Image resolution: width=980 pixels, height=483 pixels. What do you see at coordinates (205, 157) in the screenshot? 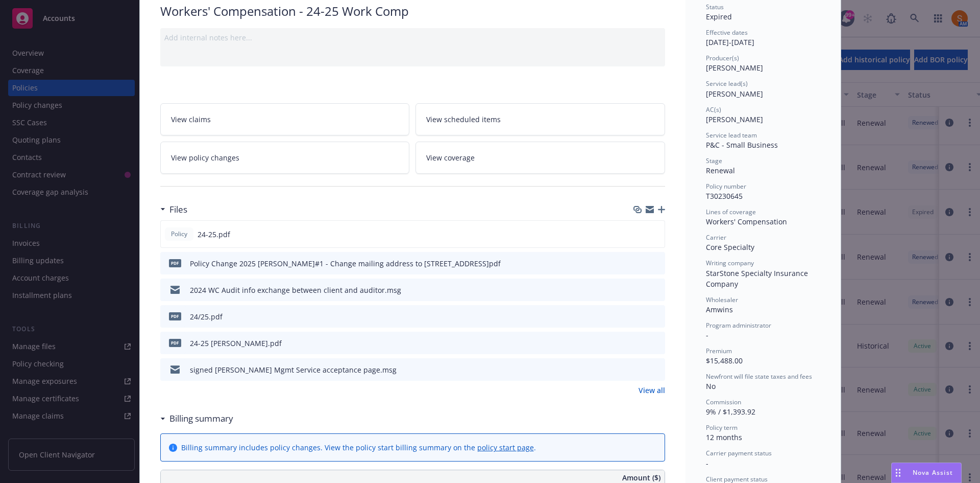
I see `span: View policy changes` at bounding box center [205, 157].